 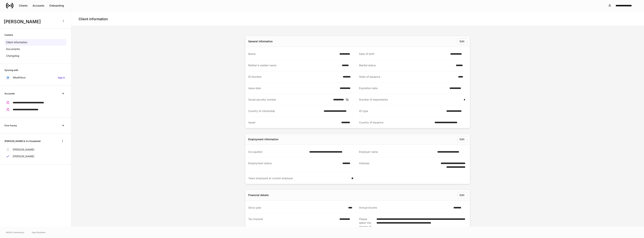 What do you see at coordinates (401, 111) in the screenshot?
I see `div: ID type` at bounding box center [401, 111].